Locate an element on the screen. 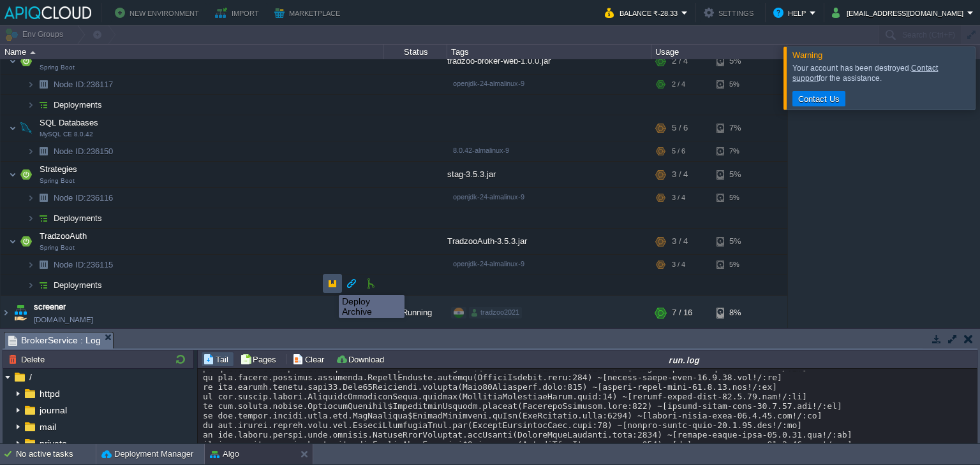  div: Running is located at coordinates (416, 313).